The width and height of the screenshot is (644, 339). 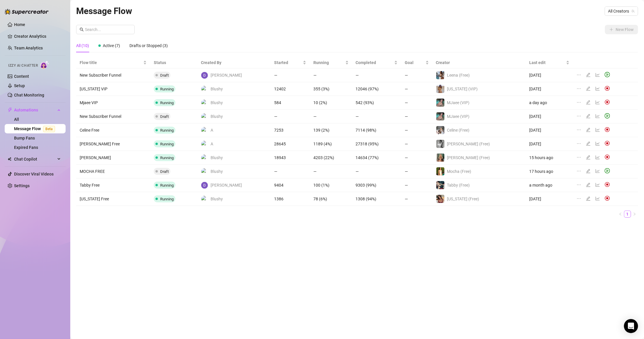 What do you see at coordinates (440, 185) in the screenshot?
I see `img: Tabby (Free)` at bounding box center [440, 185].